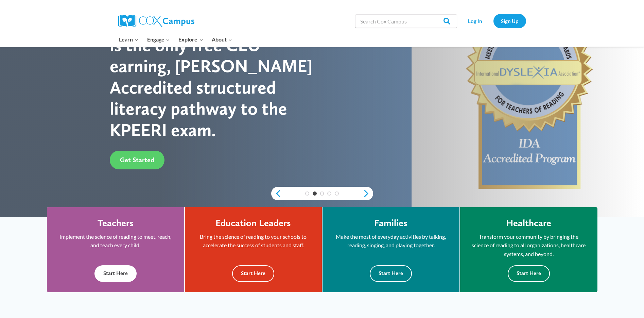 The image size is (644, 318). I want to click on h4: Education Leaders, so click(253, 223).